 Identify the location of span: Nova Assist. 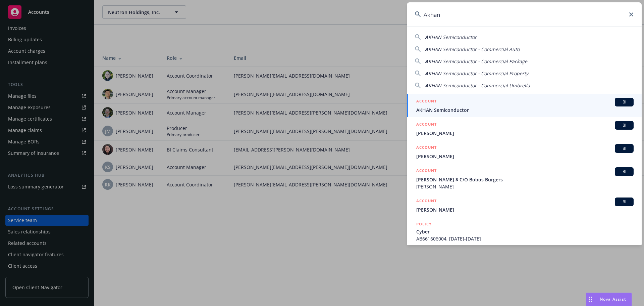
(612, 299).